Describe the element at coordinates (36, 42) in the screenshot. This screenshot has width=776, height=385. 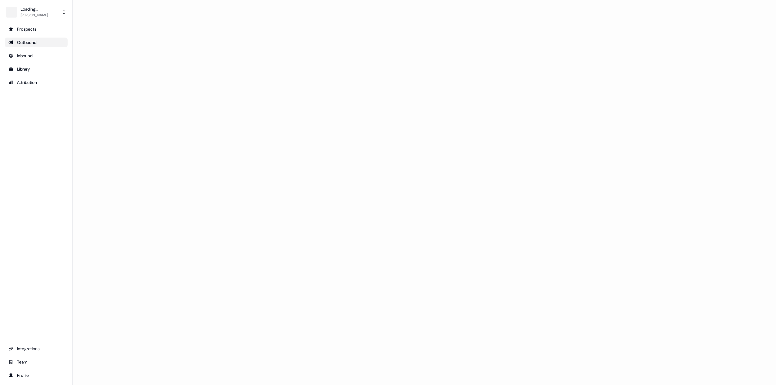
I see `a: Go to outbound experience` at that location.